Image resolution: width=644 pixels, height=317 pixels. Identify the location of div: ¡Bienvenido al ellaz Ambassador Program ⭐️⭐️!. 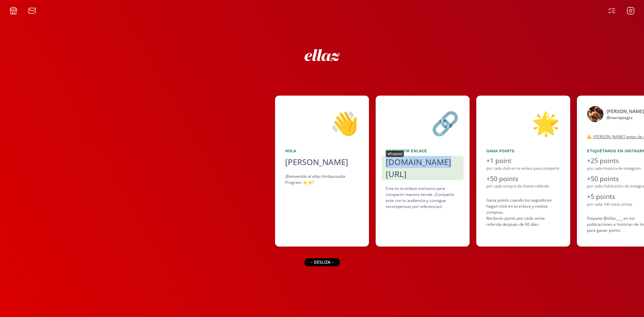
(322, 179).